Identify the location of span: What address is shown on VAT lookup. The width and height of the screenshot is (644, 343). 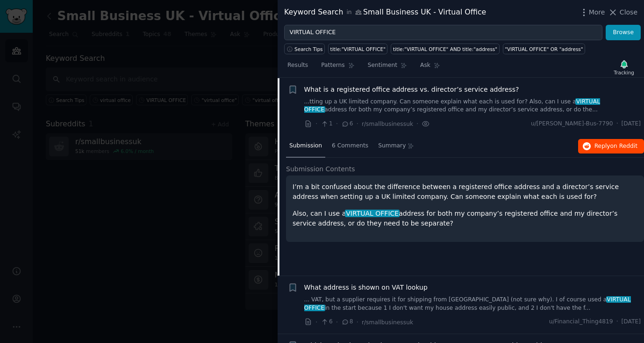
(366, 287).